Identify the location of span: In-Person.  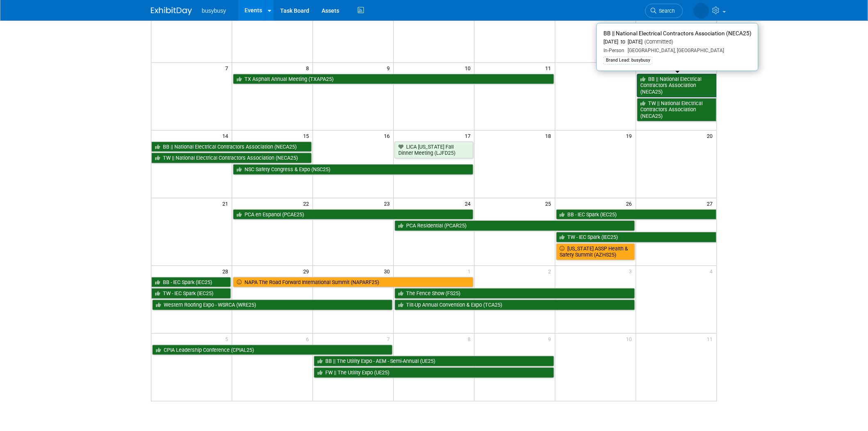
(614, 51).